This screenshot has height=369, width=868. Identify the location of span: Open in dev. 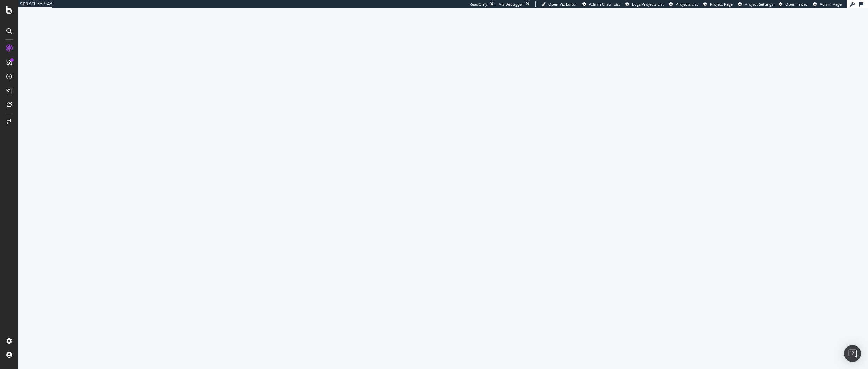
(796, 4).